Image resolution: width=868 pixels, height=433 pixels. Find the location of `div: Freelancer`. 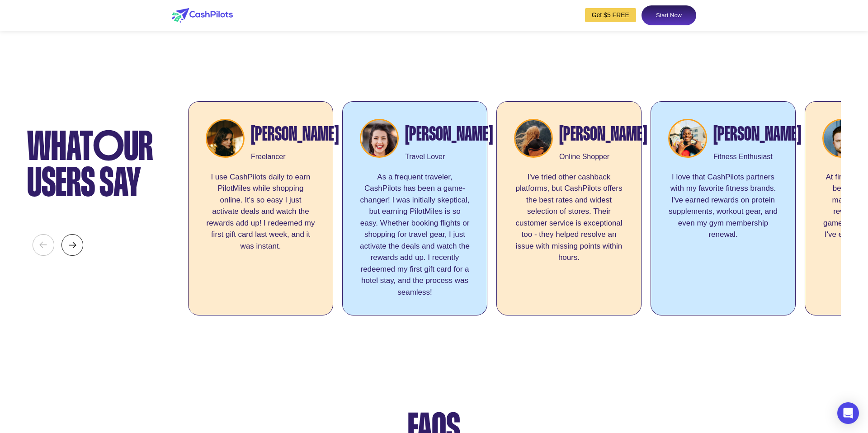

div: Freelancer is located at coordinates (295, 157).